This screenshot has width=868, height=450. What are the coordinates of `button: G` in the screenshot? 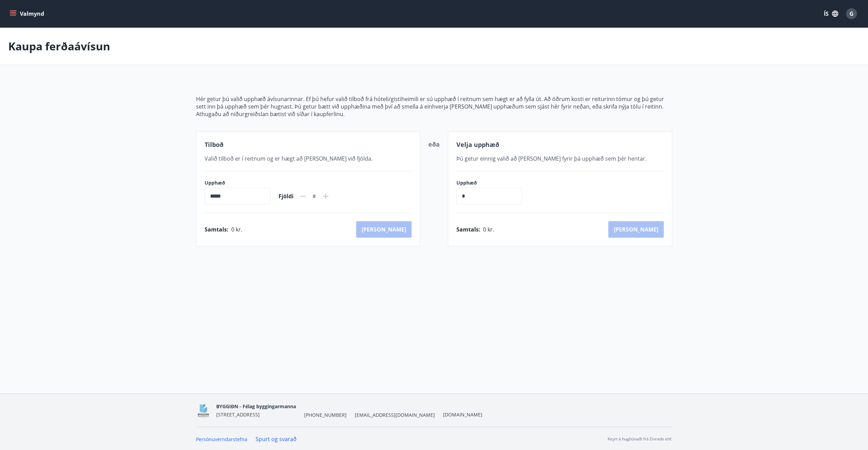 It's located at (852, 14).